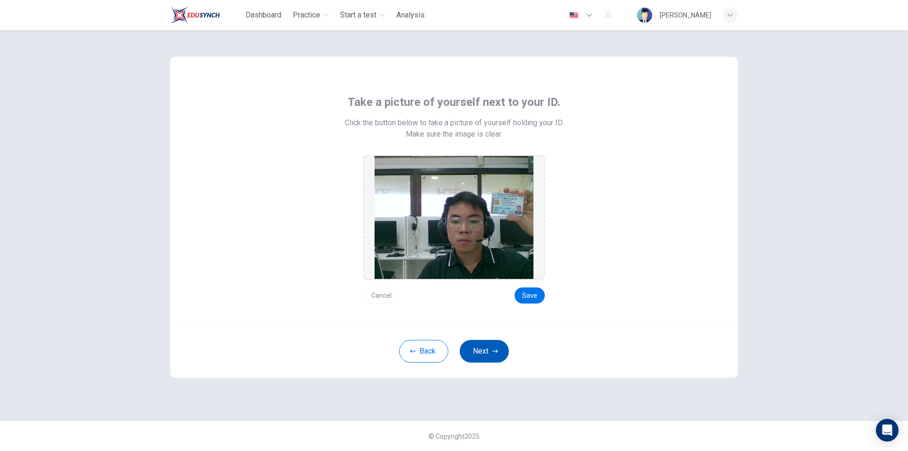  What do you see at coordinates (263, 15) in the screenshot?
I see `button: Dashboard` at bounding box center [263, 15].